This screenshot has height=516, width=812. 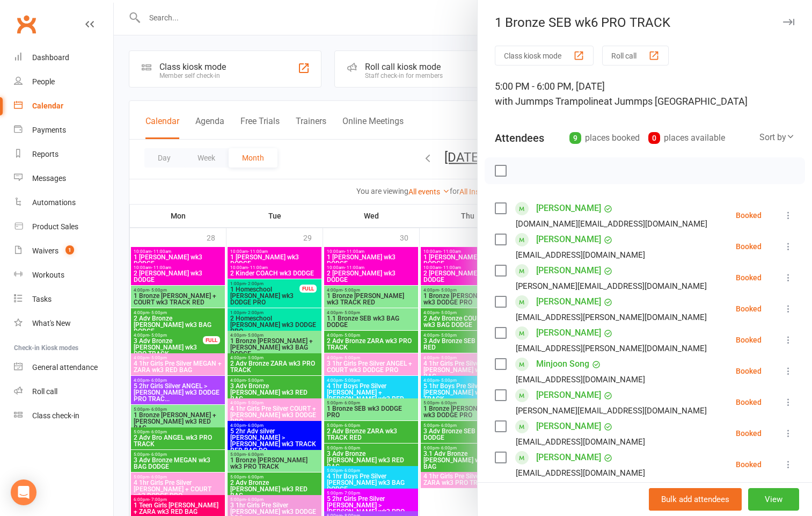 What do you see at coordinates (42, 299) in the screenshot?
I see `div: Tasks` at bounding box center [42, 299].